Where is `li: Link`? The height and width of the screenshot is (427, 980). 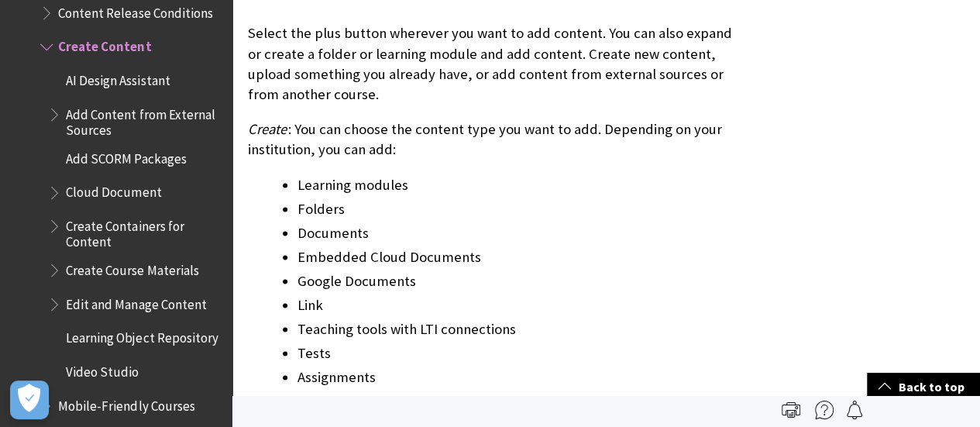
li: Link is located at coordinates (516, 306).